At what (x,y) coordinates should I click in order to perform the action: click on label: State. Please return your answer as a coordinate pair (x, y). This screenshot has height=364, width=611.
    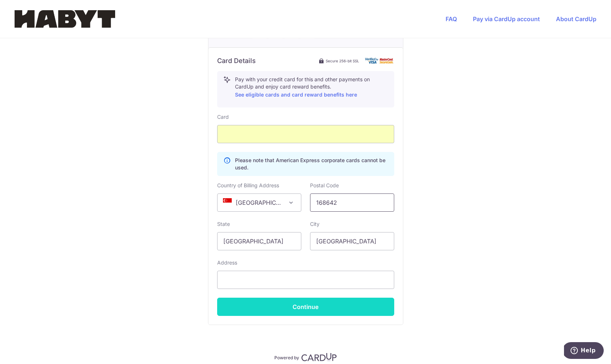
    Looking at the image, I should click on (223, 224).